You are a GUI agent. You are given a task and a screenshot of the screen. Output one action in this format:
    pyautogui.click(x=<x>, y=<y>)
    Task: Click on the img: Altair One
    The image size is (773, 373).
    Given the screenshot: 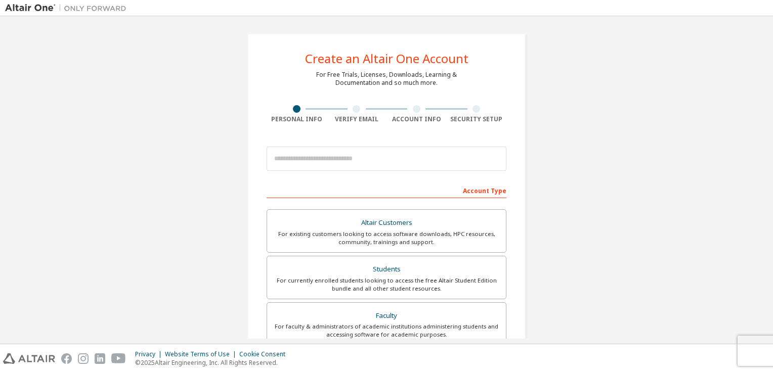 What is the action you would take?
    pyautogui.click(x=68, y=8)
    